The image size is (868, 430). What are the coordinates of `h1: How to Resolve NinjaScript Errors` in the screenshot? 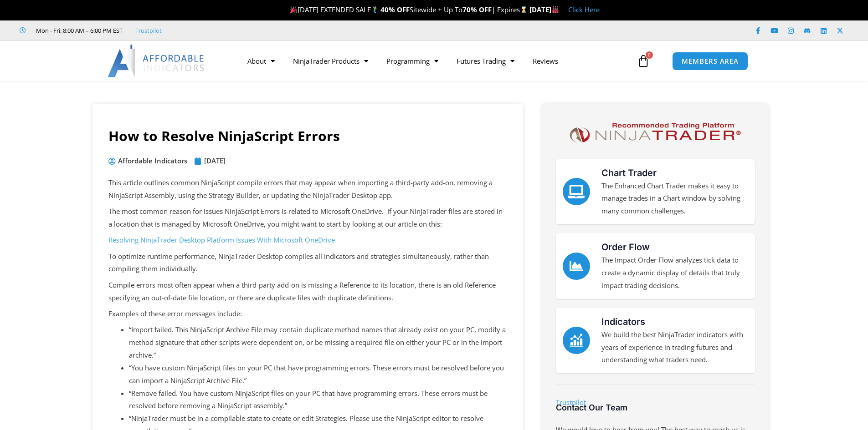 It's located at (307, 136).